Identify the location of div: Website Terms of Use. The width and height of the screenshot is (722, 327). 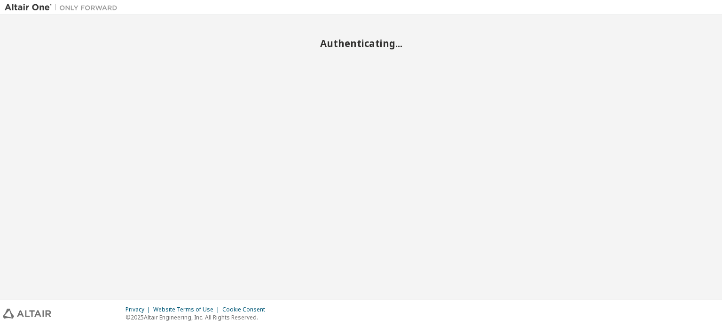
(187, 309).